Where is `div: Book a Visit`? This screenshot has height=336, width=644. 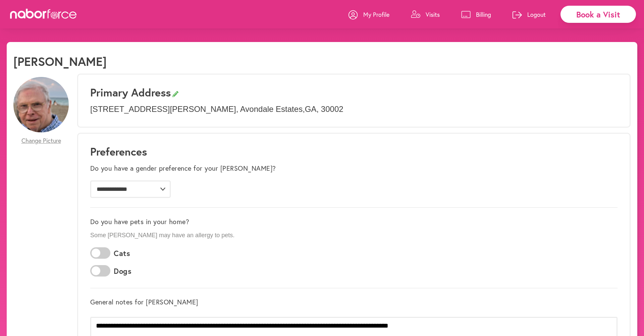 div: Book a Visit is located at coordinates (598, 14).